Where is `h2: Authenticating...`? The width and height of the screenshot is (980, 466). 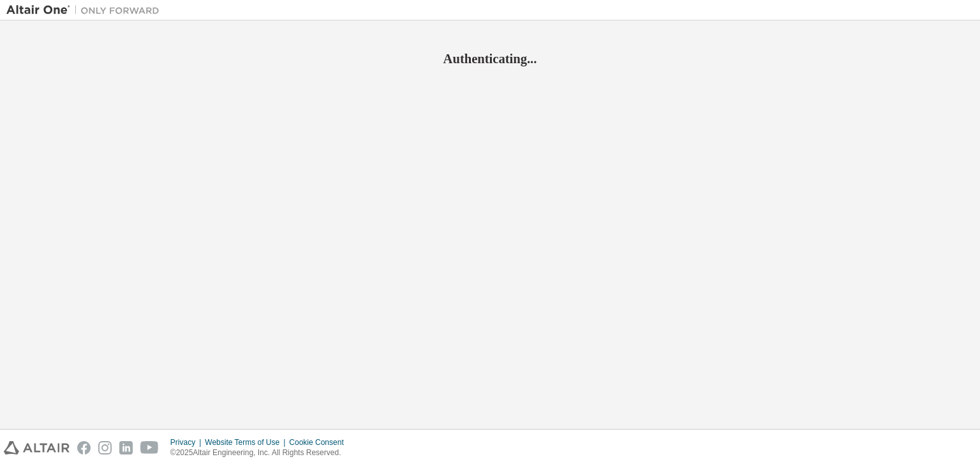
h2: Authenticating... is located at coordinates (490, 59).